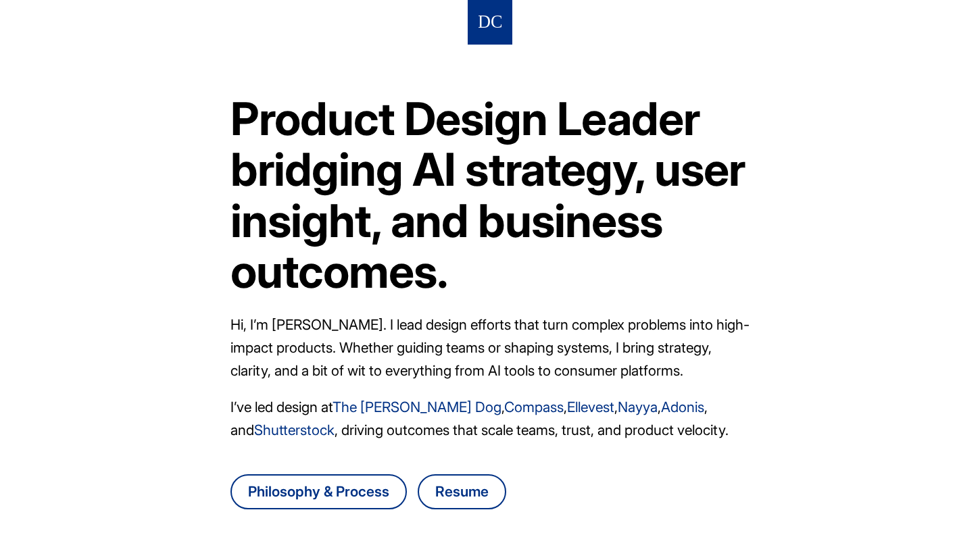  Describe the element at coordinates (637, 407) in the screenshot. I see `a: Nayya` at that location.